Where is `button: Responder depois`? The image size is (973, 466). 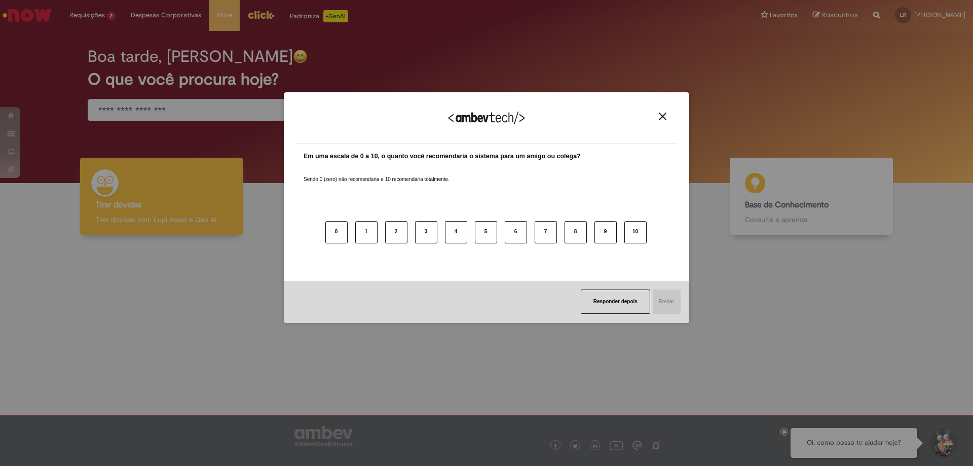 button: Responder depois is located at coordinates (615, 301).